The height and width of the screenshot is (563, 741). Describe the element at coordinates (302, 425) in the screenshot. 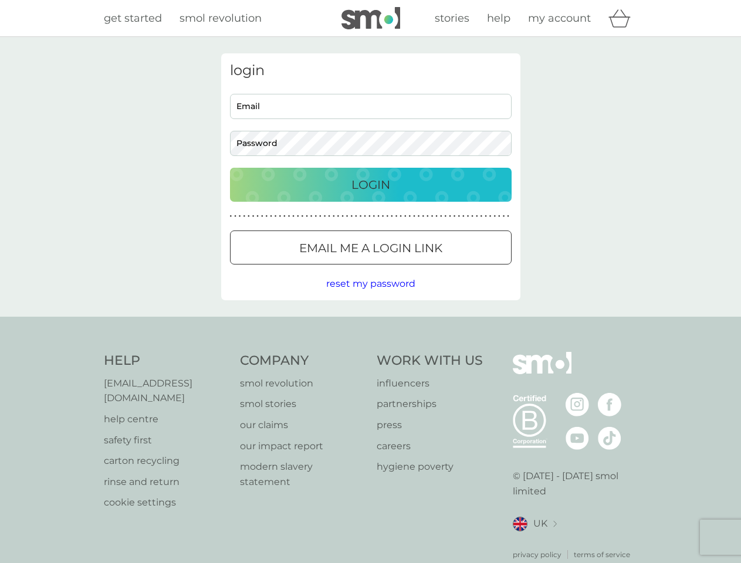

I see `p: our claims` at that location.